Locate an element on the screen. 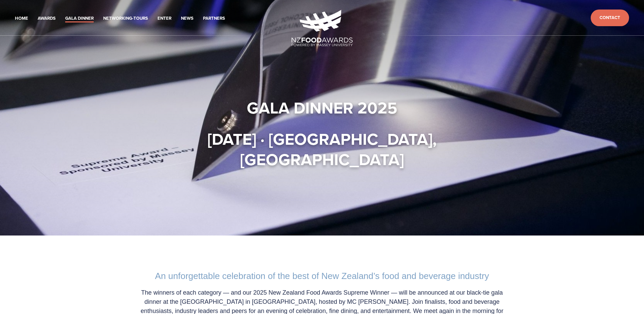 The image size is (644, 314). a: Partners is located at coordinates (214, 18).